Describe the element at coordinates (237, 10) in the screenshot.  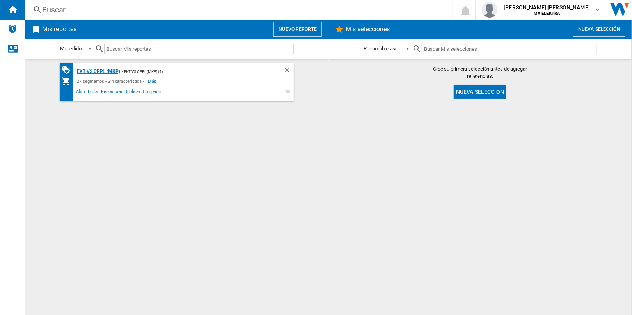
I see `div: Buscar` at that location.